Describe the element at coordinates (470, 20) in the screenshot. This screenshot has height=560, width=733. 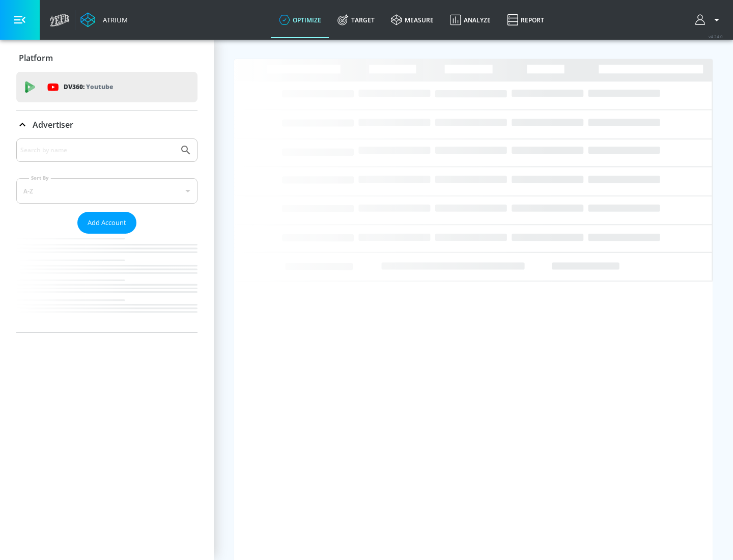
I see `a: Analyze` at that location.